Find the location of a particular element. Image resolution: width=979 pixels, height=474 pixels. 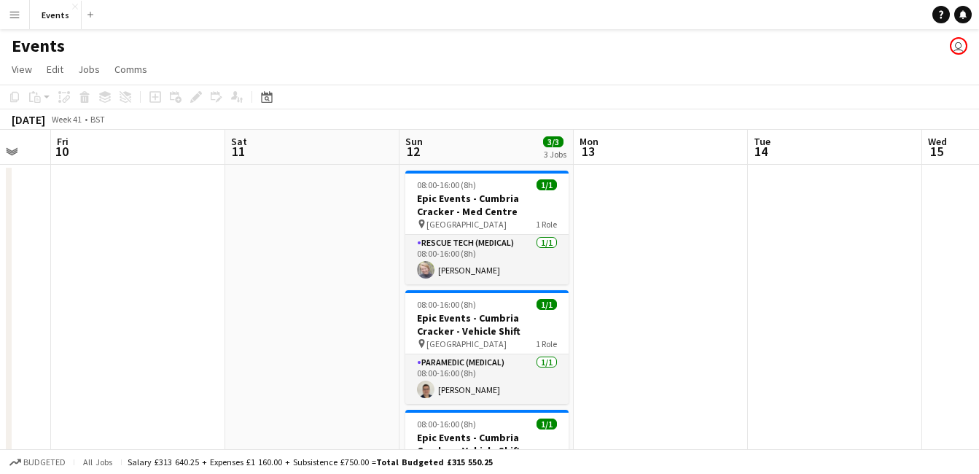

a: View is located at coordinates (22, 69).